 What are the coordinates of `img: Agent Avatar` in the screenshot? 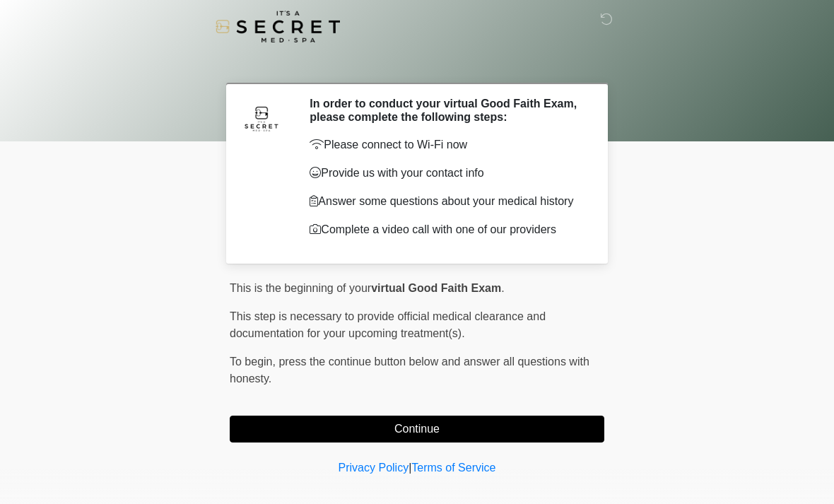 It's located at (262, 118).